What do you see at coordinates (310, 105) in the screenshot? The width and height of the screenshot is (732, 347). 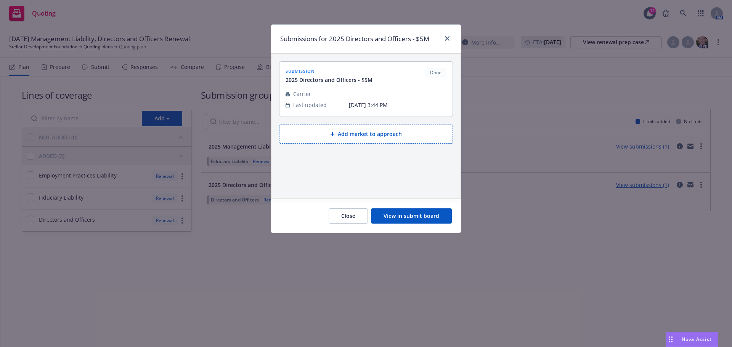 I see `span: Last updated` at bounding box center [310, 105].